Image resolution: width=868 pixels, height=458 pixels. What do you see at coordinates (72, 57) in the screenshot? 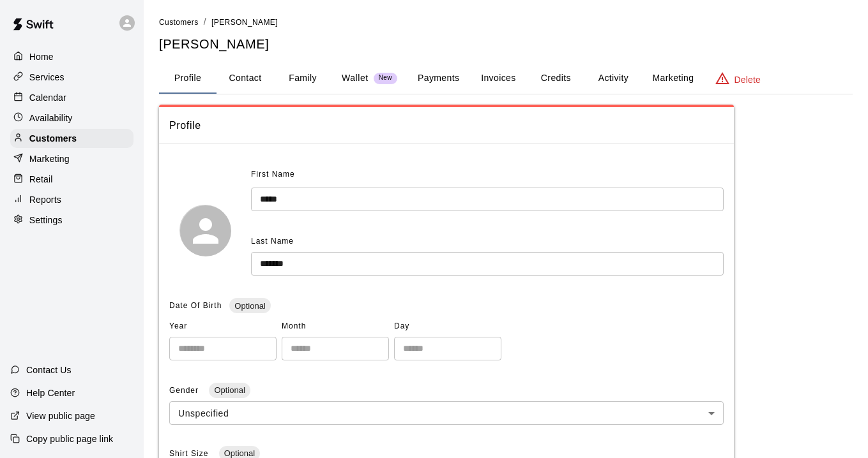
I see `div: Home` at bounding box center [72, 57].